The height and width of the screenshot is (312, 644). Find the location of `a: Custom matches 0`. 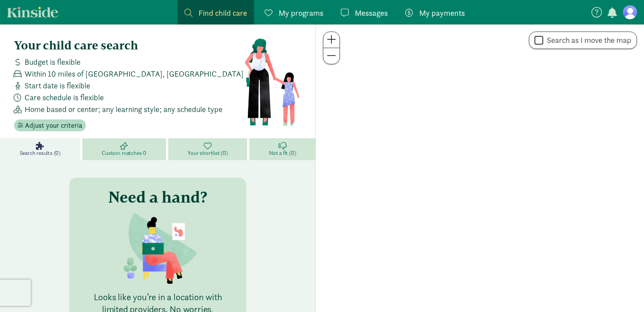

a: Custom matches 0 is located at coordinates (125, 150).